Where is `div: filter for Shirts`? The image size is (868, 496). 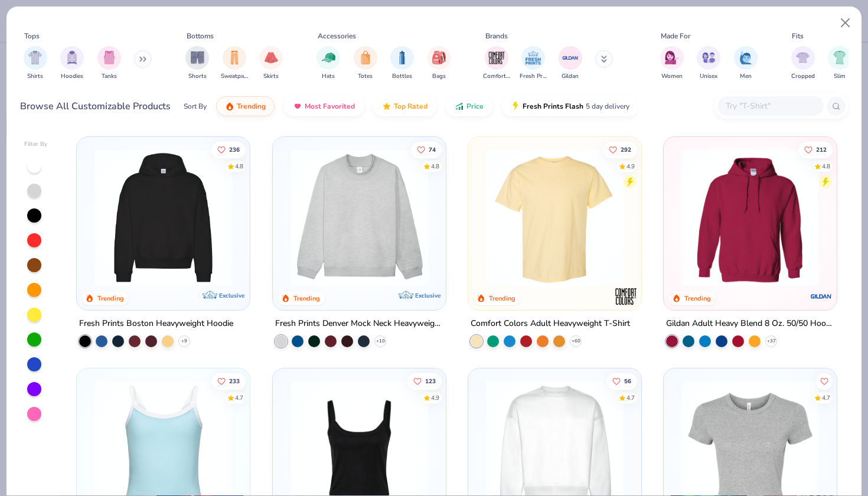 div: filter for Shirts is located at coordinates (36, 63).